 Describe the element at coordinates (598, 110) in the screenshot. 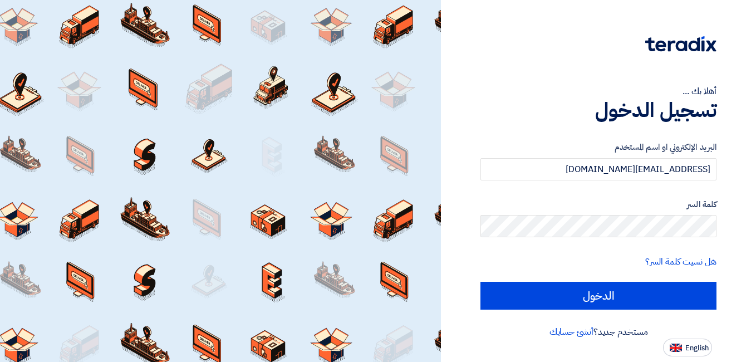

I see `h1: تسجيل الدخول` at that location.